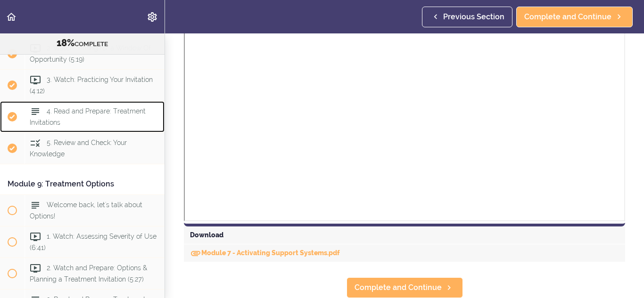  I want to click on a: Previous Section, so click(467, 17).